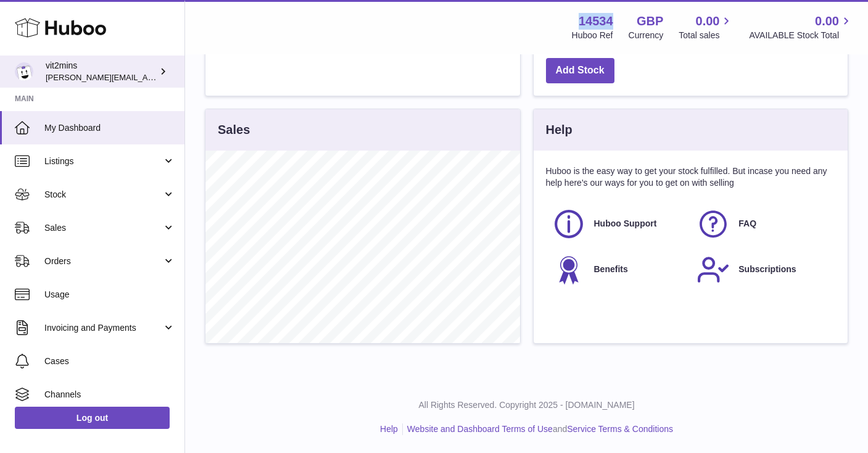 The image size is (868, 453). Describe the element at coordinates (103, 261) in the screenshot. I see `span: Orders` at that location.